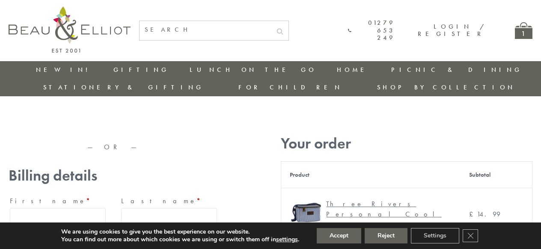 This screenshot has width=541, height=249. What do you see at coordinates (354, 70) in the screenshot?
I see `a: Home` at bounding box center [354, 70].